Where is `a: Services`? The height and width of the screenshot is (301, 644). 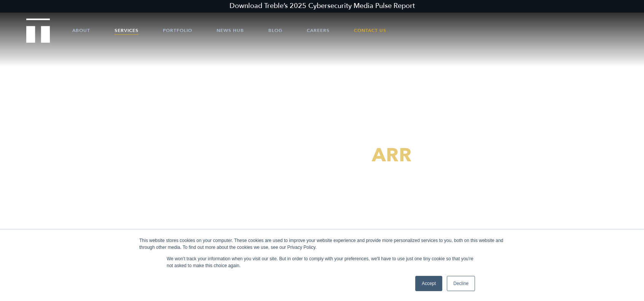
a: Services is located at coordinates (126, 31).